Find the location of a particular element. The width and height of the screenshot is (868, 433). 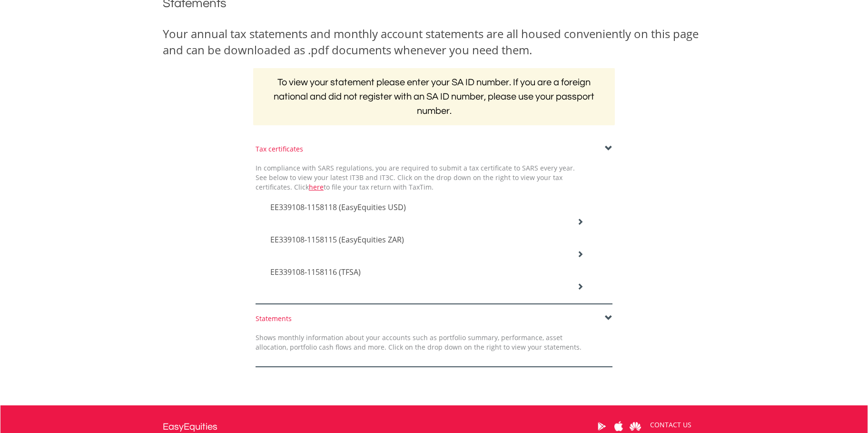

div: Your annual tax statements and monthly account statements are all housed conveniently on this pag... is located at coordinates (434, 42).